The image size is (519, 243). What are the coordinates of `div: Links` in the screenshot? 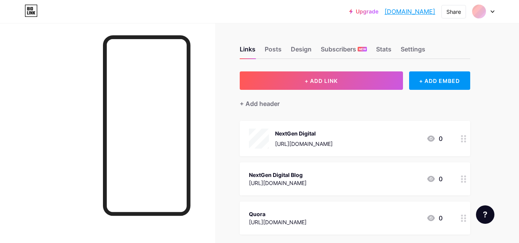 It's located at (248, 52).